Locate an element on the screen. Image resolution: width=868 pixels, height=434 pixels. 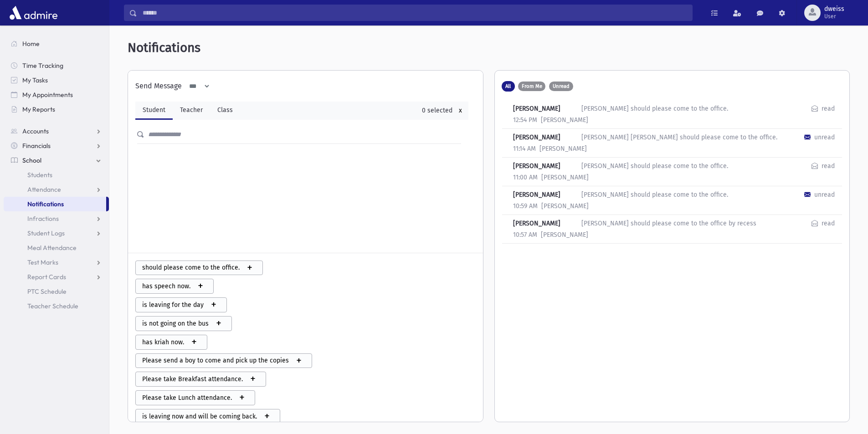
div: 11:00 AM is located at coordinates (525, 177).